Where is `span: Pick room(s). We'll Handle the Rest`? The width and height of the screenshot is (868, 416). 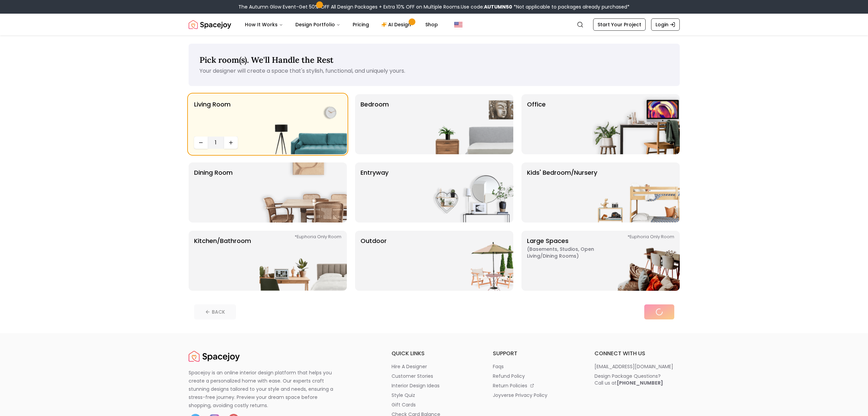 span: Pick room(s). We'll Handle the Rest is located at coordinates (266, 60).